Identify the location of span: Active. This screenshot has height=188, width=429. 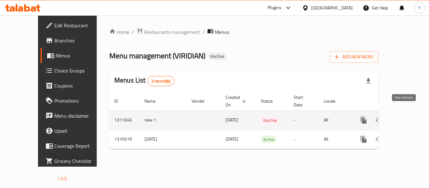
(268, 139).